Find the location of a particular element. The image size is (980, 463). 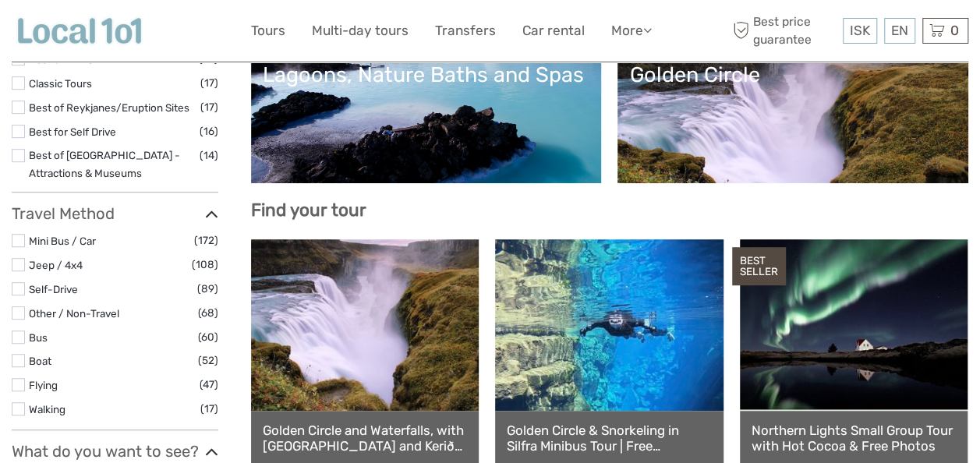

a: More is located at coordinates (632, 30).